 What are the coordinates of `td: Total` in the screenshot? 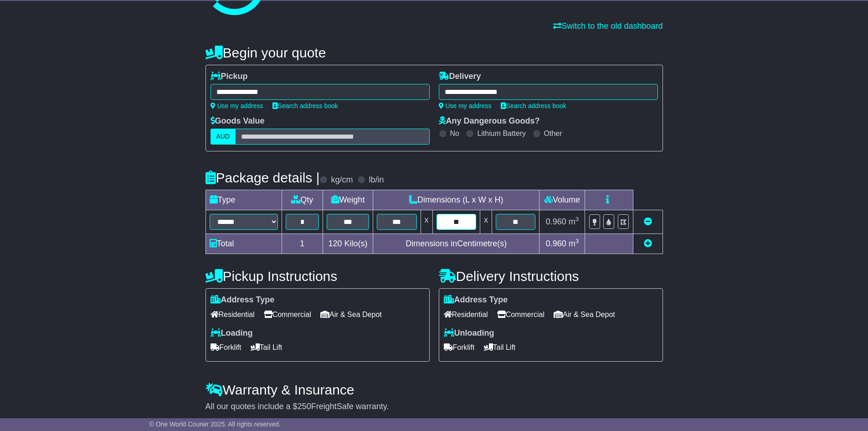 It's located at (243, 244).